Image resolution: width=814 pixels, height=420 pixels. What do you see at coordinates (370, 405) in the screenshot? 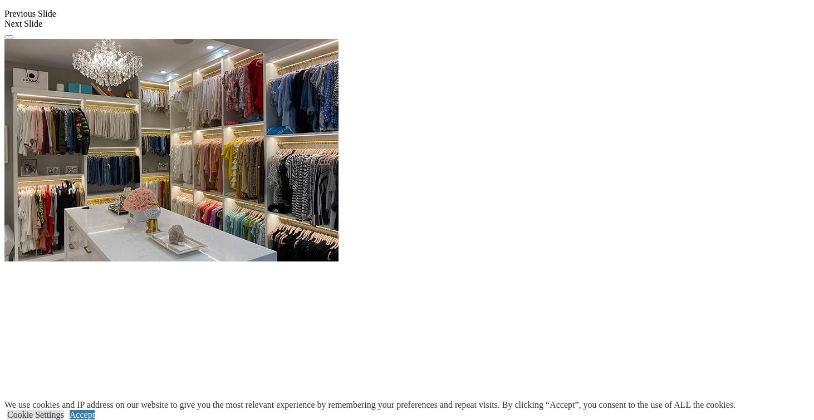
I see `div: We use cookies and IP address on our website to give you the most relevant experience by remember...` at bounding box center [370, 405].